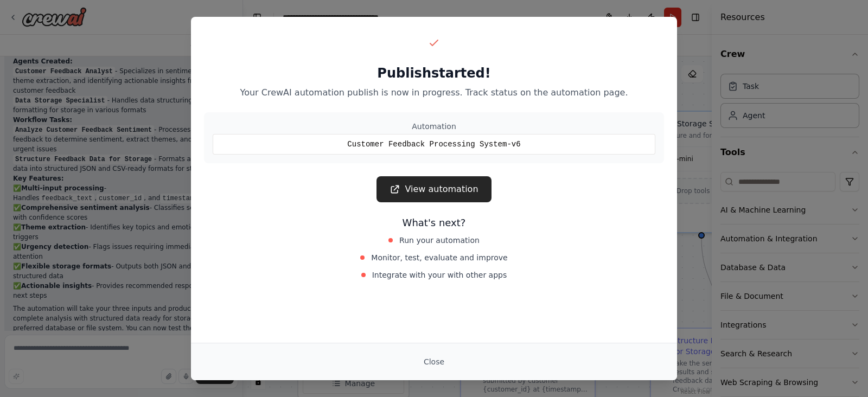  I want to click on p: Your CrewAI automation publish is now in progress. Track status on the automation page., so click(434, 93).